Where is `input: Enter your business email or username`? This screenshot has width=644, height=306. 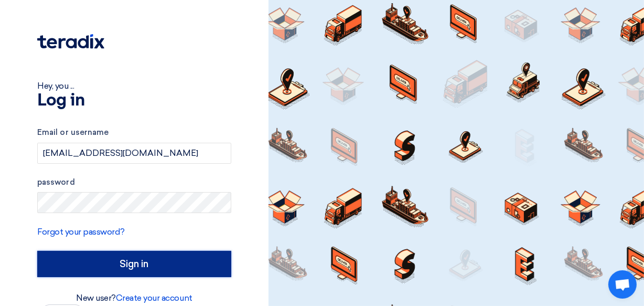 input: Enter your business email or username is located at coordinates (134, 153).